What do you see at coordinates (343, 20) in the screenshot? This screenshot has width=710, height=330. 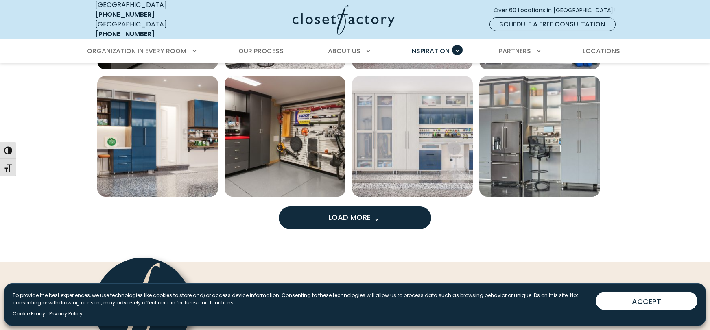 I see `img: Closet Factory Logo` at bounding box center [343, 20].